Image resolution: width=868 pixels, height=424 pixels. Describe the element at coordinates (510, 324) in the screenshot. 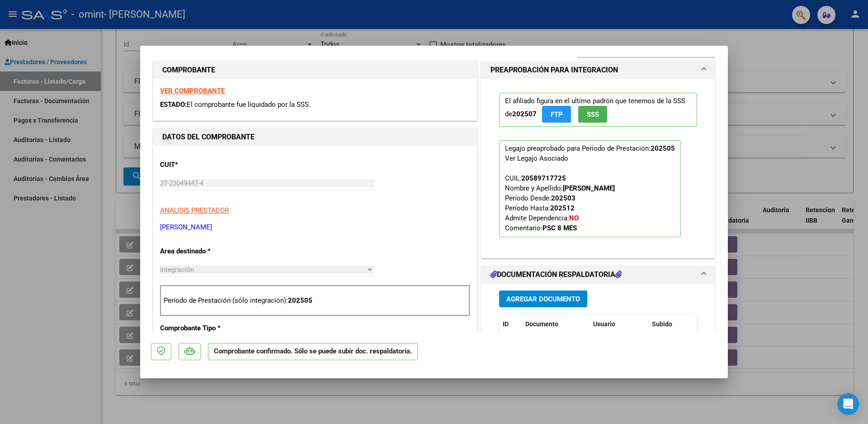

I see `datatable-header-cell: ID` at that location.